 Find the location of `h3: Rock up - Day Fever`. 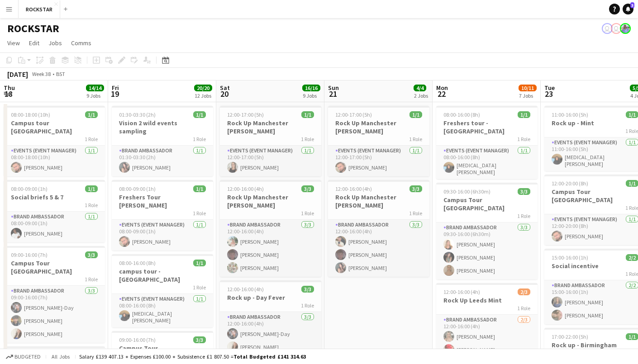

h3: Rock up - Day Fever is located at coordinates (270, 298).